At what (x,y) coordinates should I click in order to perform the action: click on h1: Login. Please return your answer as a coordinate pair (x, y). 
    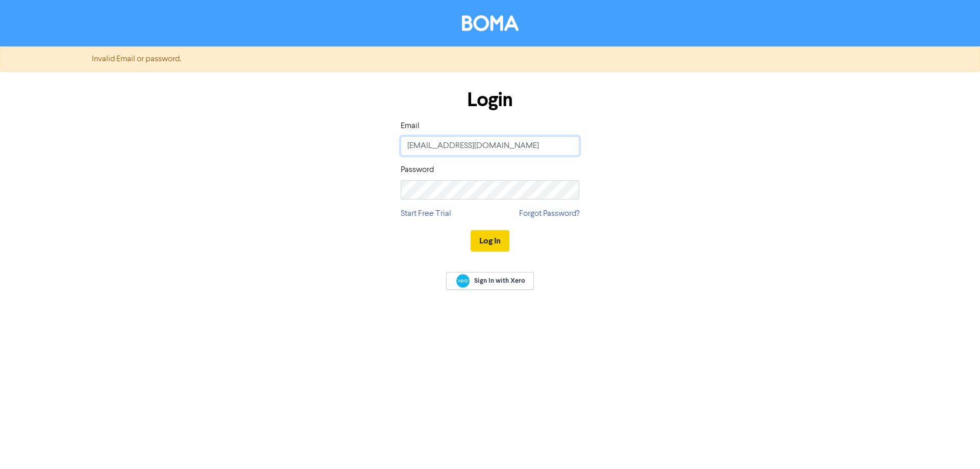
    Looking at the image, I should click on (490, 100).